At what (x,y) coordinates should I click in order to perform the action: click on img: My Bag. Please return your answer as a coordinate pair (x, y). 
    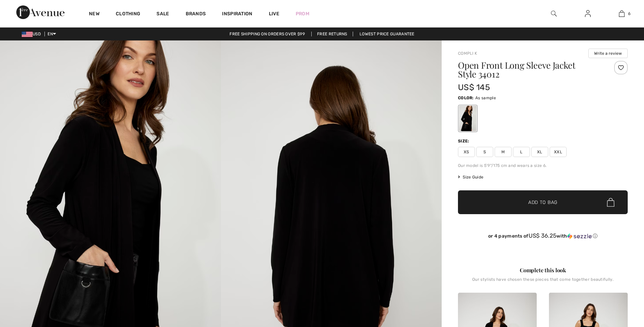
    Looking at the image, I should click on (621, 13).